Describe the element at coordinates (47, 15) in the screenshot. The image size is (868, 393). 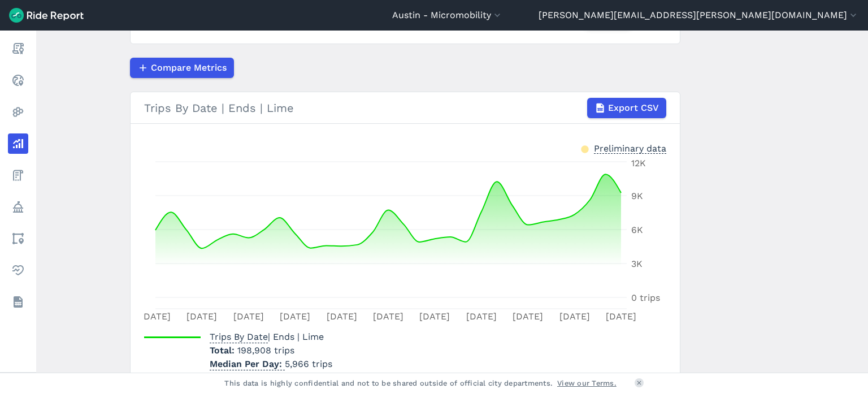
I see `img: Ride Report` at that location.